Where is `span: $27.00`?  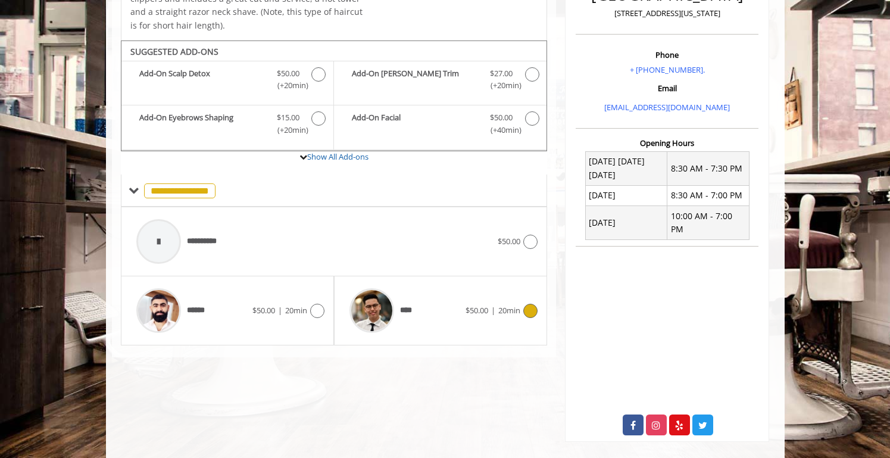
span: $27.00 is located at coordinates (501, 73).